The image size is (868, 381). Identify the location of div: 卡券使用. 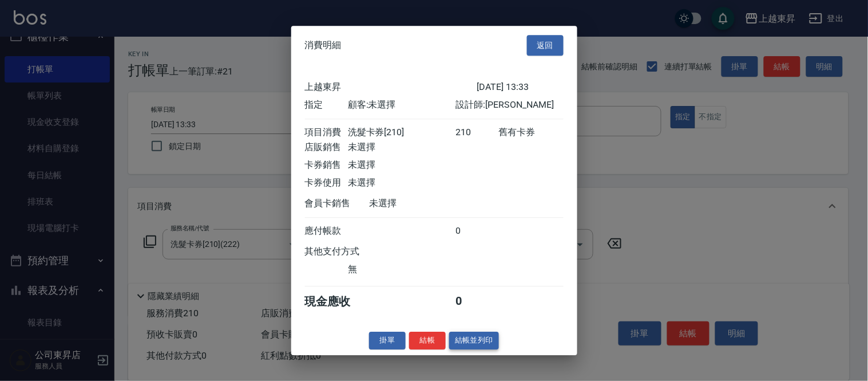
(326, 183).